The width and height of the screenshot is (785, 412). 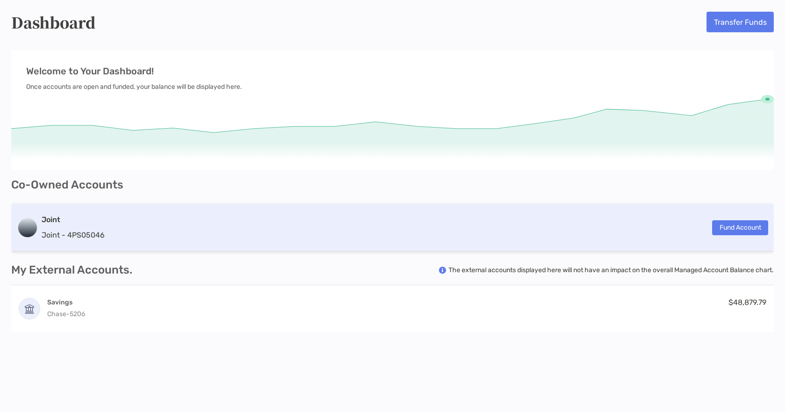 What do you see at coordinates (442, 270) in the screenshot?
I see `img: info` at bounding box center [442, 270].